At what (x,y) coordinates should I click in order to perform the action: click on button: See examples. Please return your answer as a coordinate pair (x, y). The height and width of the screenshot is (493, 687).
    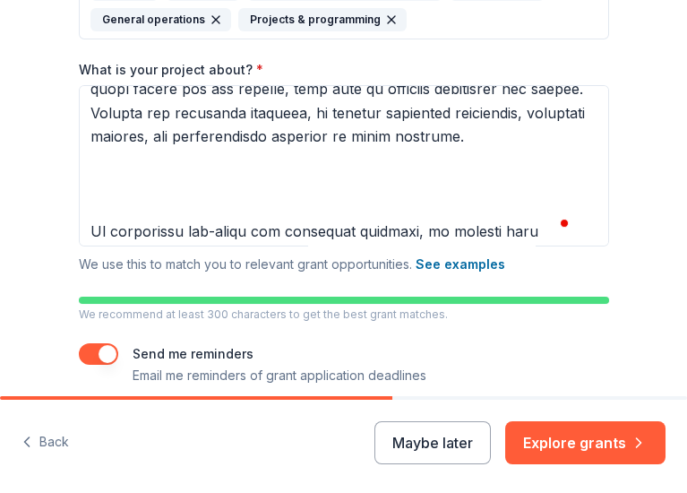
    Looking at the image, I should click on (460, 264).